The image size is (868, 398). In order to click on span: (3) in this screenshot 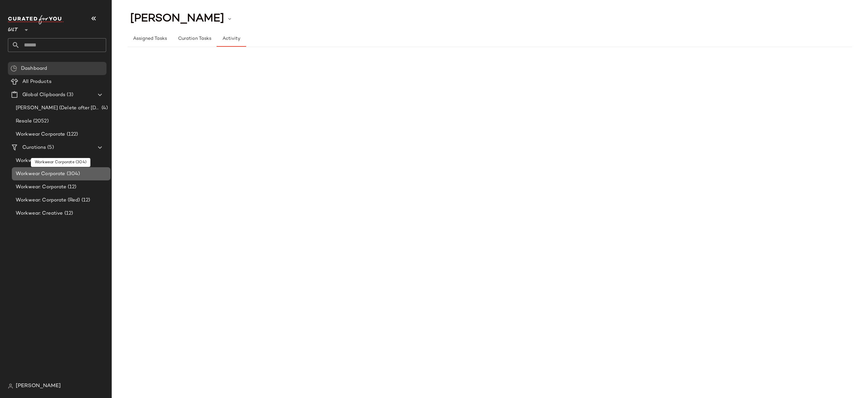, I will do `click(69, 95)`.